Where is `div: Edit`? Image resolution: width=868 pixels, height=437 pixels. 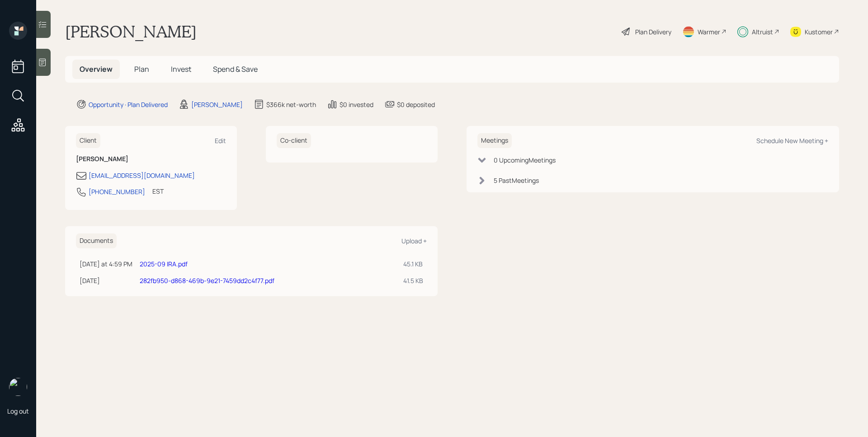
div: Edit is located at coordinates (220, 141).